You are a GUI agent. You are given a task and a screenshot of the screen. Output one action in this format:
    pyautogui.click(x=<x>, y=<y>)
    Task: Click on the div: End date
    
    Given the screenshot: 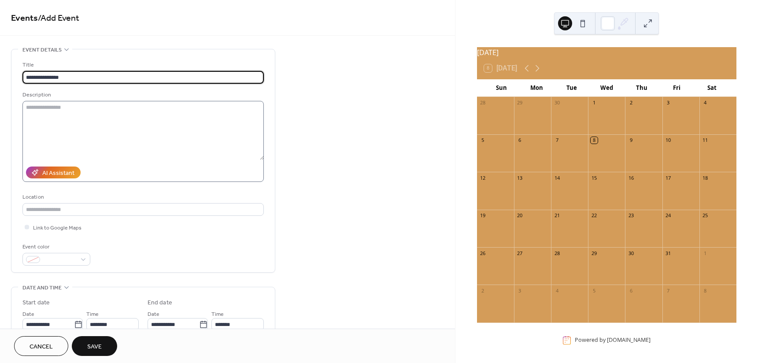 What is the action you would take?
    pyautogui.click(x=160, y=303)
    